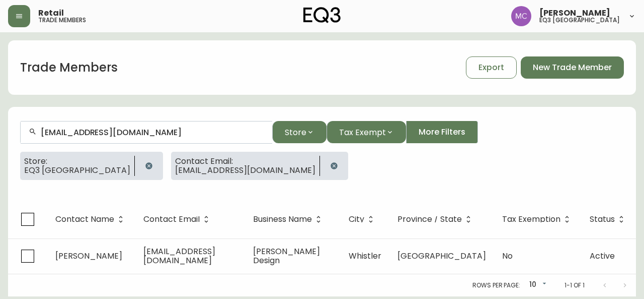 The width and height of the screenshot is (644, 299). Describe the element at coordinates (572, 67) in the screenshot. I see `span: New Trade Member` at that location.